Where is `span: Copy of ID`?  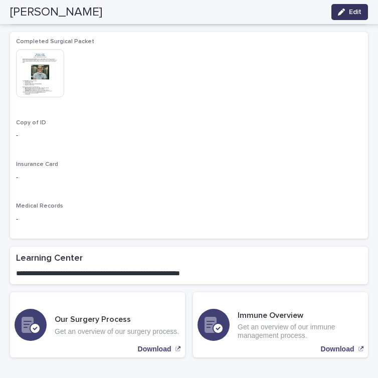
span: Copy of ID is located at coordinates (31, 123).